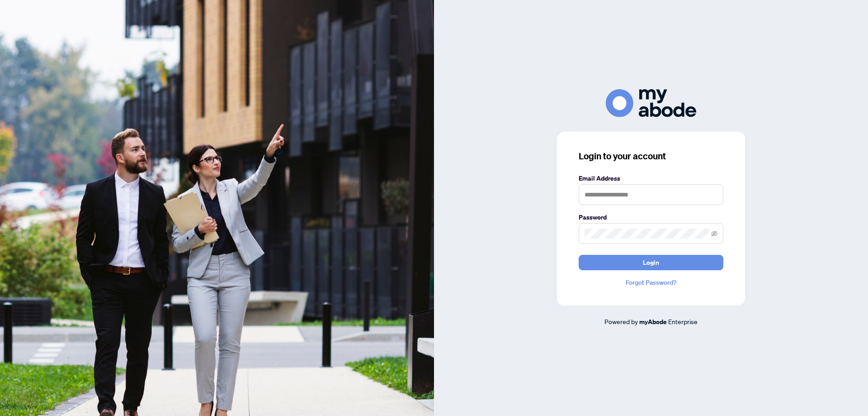 The height and width of the screenshot is (416, 868). What do you see at coordinates (715, 233) in the screenshot?
I see `span: eye-invisible` at bounding box center [715, 233].